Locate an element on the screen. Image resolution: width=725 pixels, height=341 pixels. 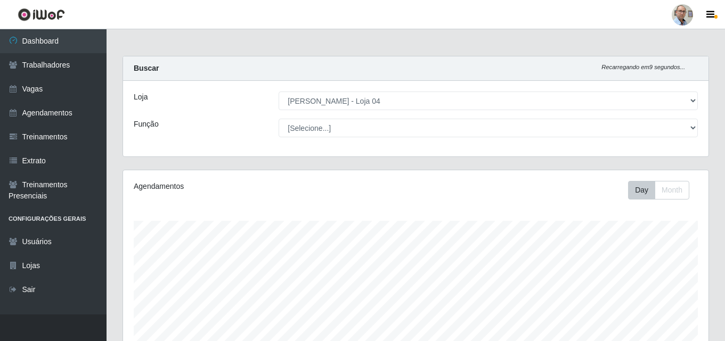
img: CoreUI Logo is located at coordinates (41, 14).